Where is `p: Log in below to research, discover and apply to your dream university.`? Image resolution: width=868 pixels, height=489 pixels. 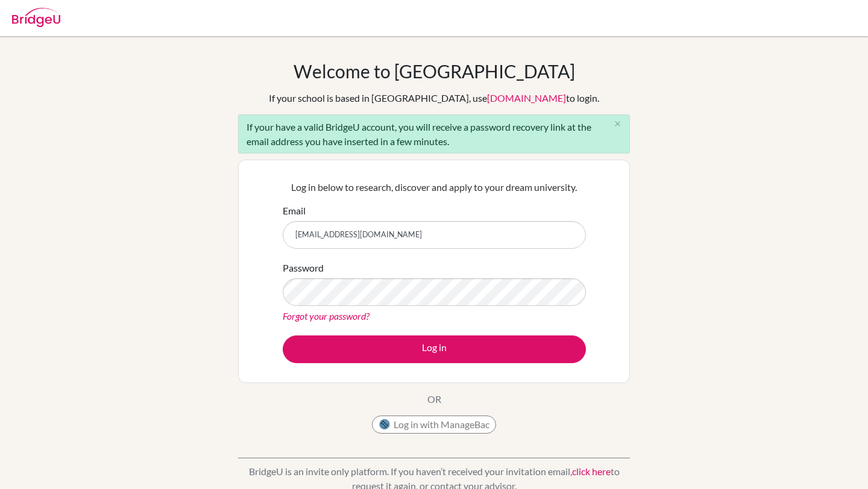
p: Log in below to research, discover and apply to your dream university. is located at coordinates (434, 188).